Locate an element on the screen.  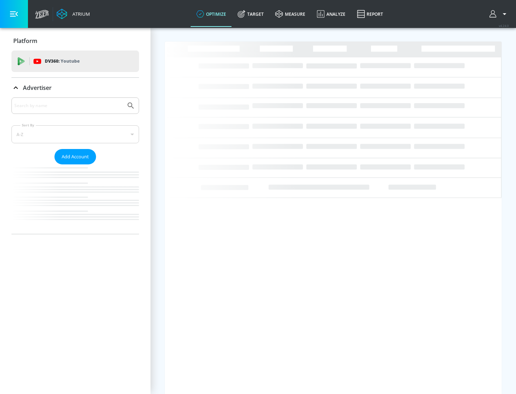
label: Sort By is located at coordinates (28, 125).